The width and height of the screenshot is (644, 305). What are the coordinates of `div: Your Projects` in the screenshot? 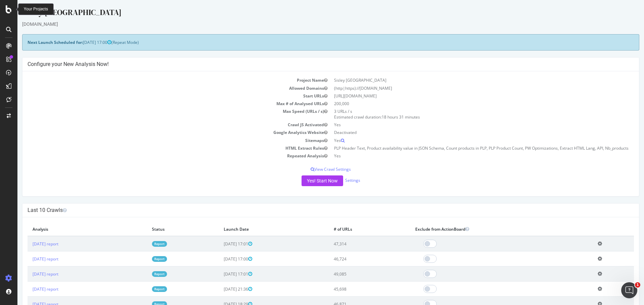 It's located at (36, 9).